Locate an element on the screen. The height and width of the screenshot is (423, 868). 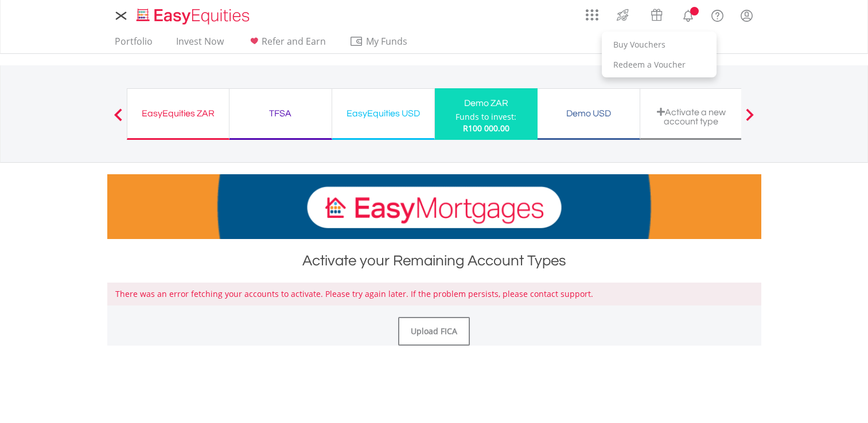
a: My Profile is located at coordinates (747, 15).